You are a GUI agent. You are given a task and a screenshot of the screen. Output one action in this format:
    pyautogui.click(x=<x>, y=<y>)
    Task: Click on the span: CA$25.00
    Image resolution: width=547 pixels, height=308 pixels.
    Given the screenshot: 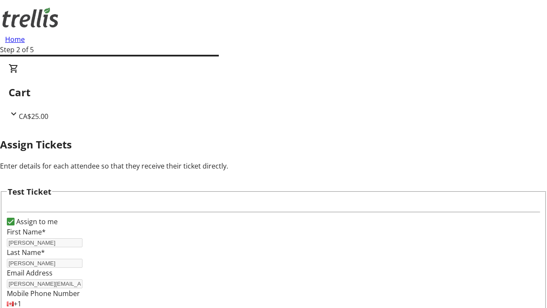 What is the action you would take?
    pyautogui.click(x=33, y=116)
    